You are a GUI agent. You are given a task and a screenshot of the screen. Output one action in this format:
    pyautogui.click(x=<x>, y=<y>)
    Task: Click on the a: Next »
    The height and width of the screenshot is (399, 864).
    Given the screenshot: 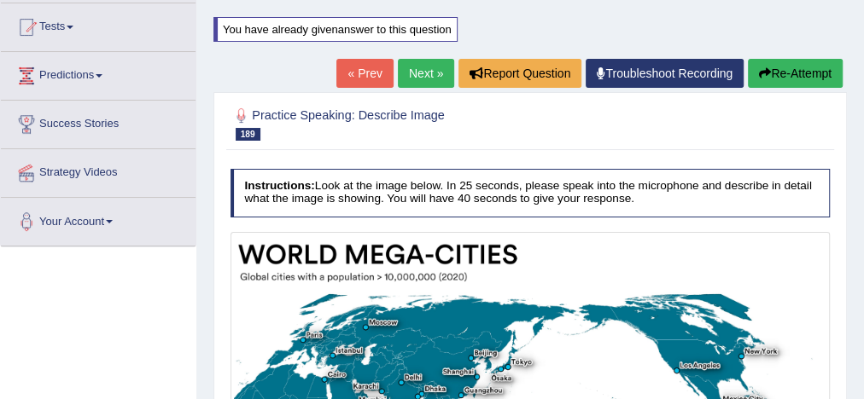 What is the action you would take?
    pyautogui.click(x=426, y=73)
    